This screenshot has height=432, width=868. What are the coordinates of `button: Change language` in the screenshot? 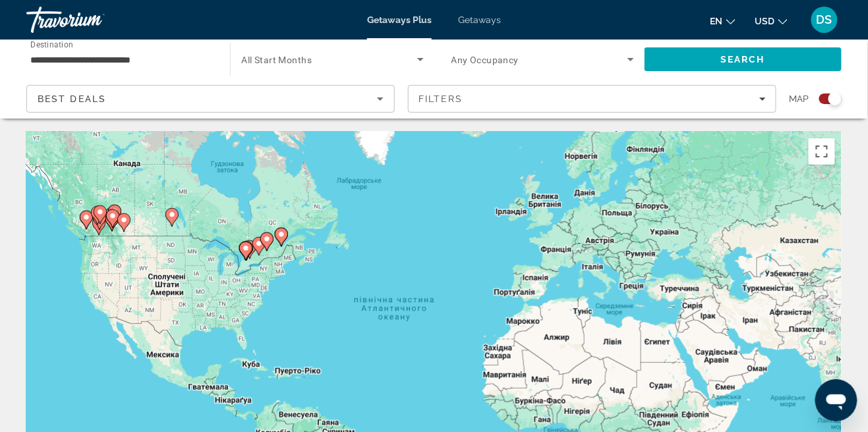 It's located at (723, 20).